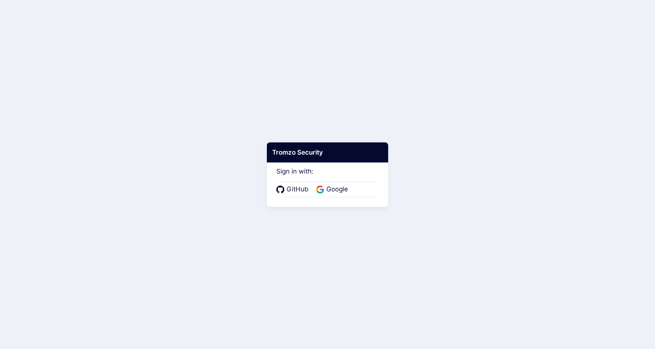 The width and height of the screenshot is (655, 349). What do you see at coordinates (328, 177) in the screenshot?
I see `div: Sign in with:` at bounding box center [328, 177].